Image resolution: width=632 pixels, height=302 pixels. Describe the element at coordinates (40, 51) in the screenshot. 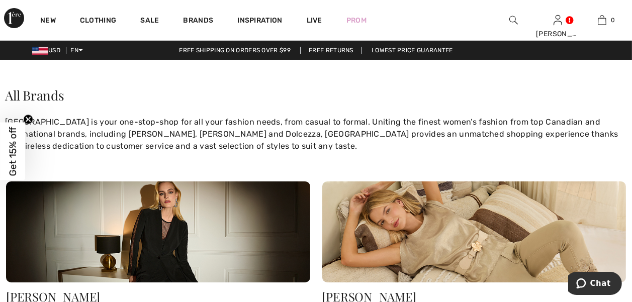

I see `img: US Dollar` at that location.